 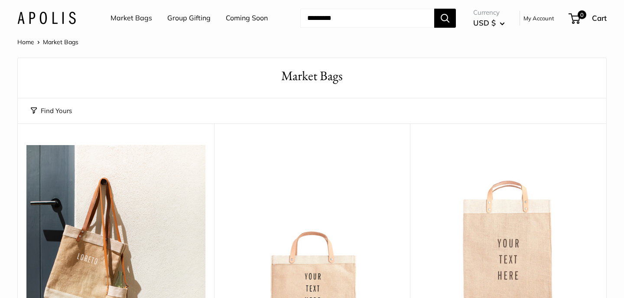 What do you see at coordinates (48, 42) in the screenshot?
I see `nav: Breadcrumb` at bounding box center [48, 42].